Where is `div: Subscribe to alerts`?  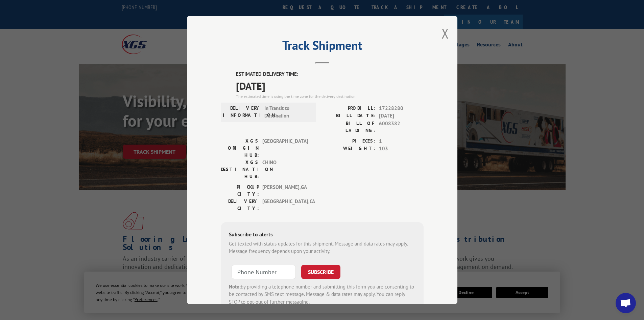
div: Subscribe to alerts is located at coordinates (322, 235).